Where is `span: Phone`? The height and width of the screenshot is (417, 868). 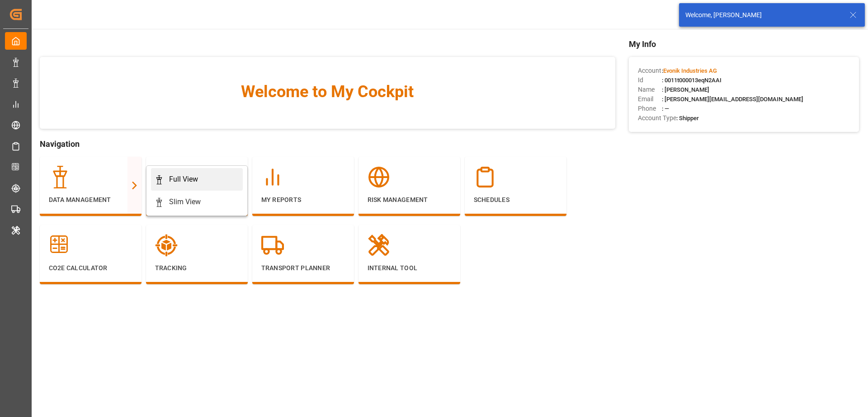
span: Phone is located at coordinates (650, 108).